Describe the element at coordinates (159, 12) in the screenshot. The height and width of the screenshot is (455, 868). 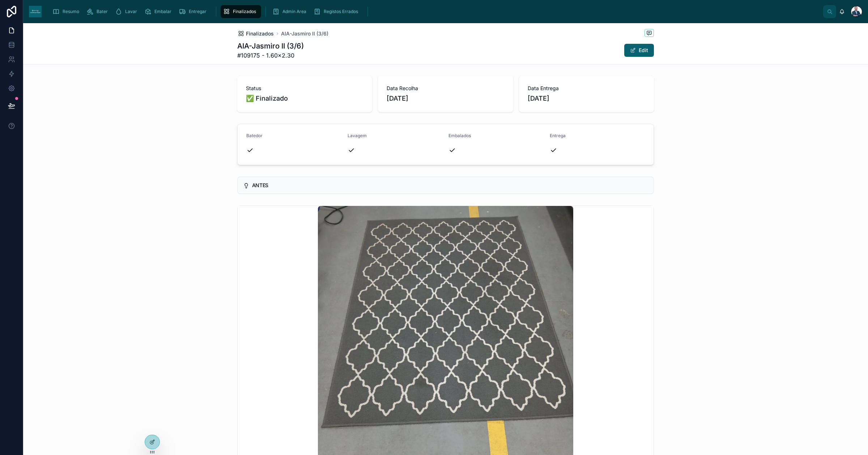
I see `a: Embalar` at that location.